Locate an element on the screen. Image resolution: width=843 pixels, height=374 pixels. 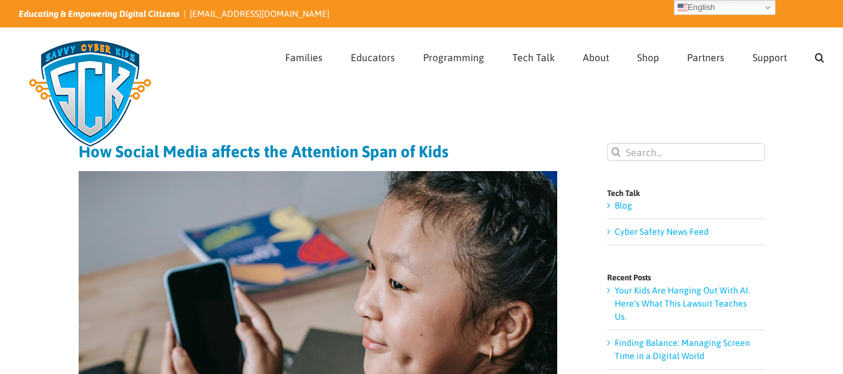
a: Shop is located at coordinates (647, 56).